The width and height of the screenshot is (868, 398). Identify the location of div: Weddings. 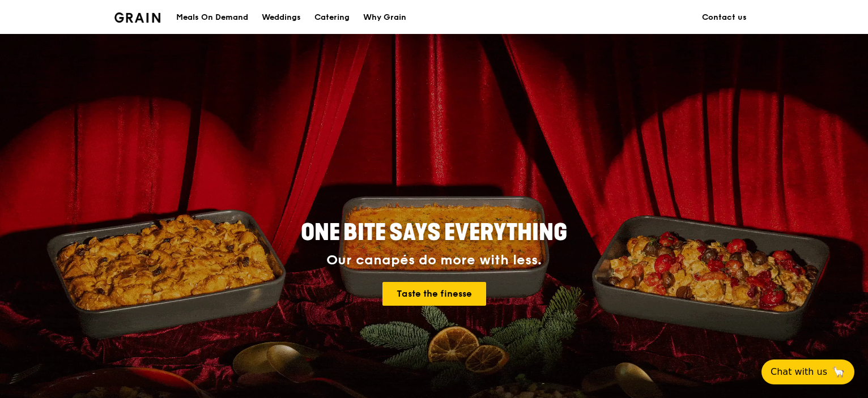
(281, 17).